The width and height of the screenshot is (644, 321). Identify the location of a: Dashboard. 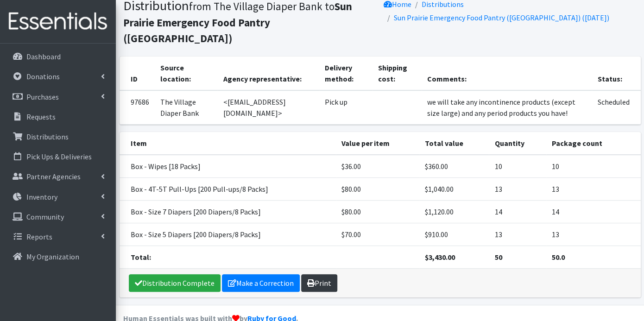
(58, 56).